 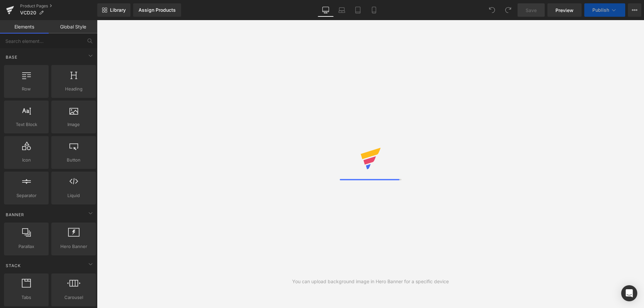 I want to click on span: Banner, so click(x=15, y=214).